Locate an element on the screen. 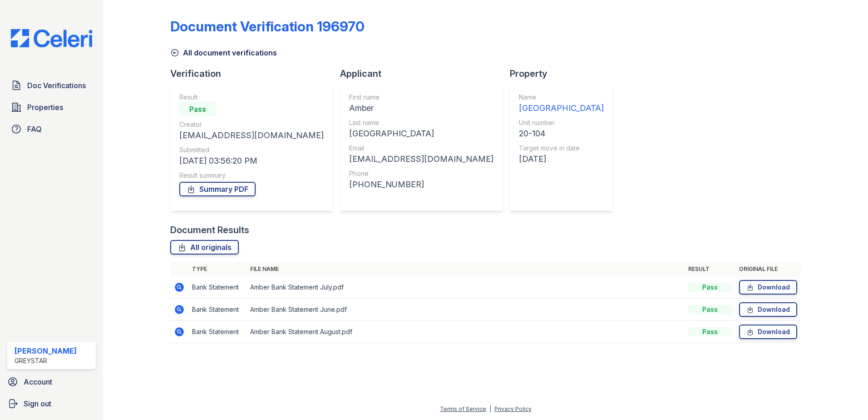  div: Phone is located at coordinates (422, 174).